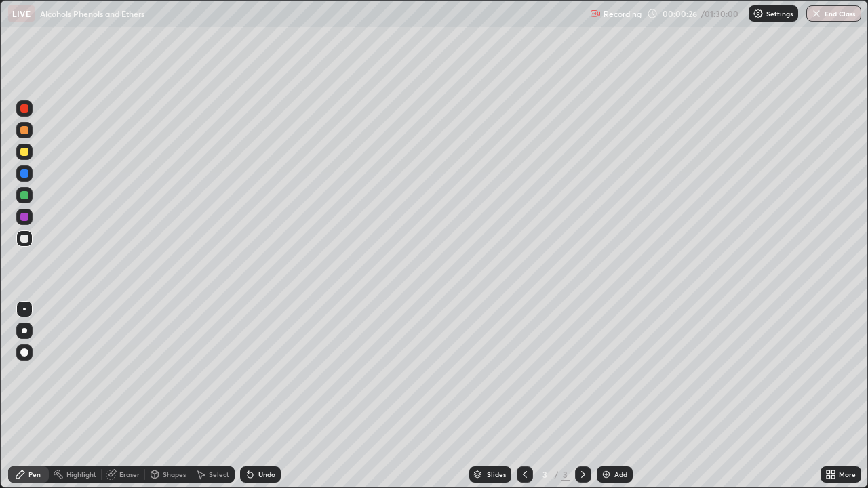 This screenshot has width=868, height=488. What do you see at coordinates (81, 475) in the screenshot?
I see `div: Highlight` at bounding box center [81, 475].